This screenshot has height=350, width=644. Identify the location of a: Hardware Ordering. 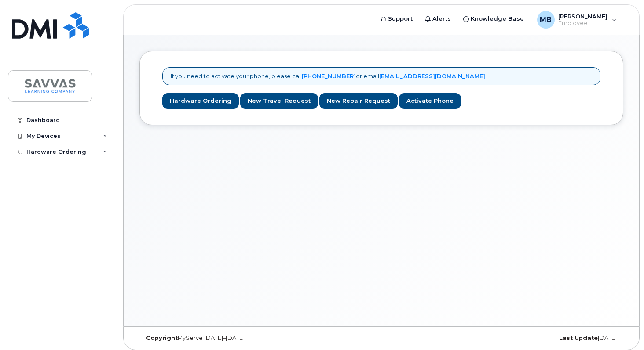
(200, 101).